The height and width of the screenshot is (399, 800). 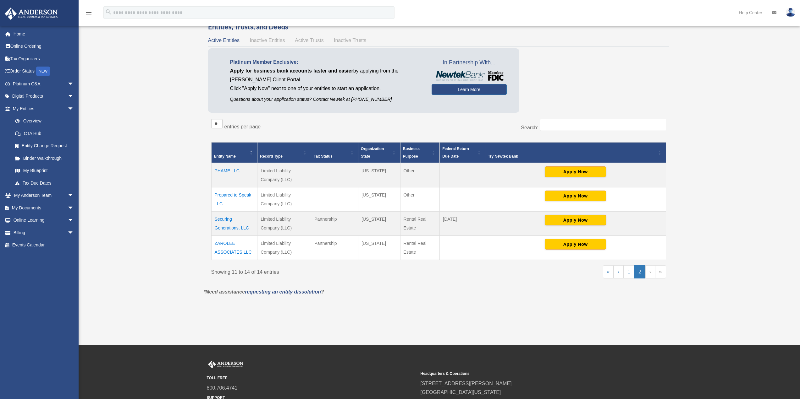 What do you see at coordinates (44, 233) in the screenshot?
I see `a: Billingarrow_drop_down` at bounding box center [44, 233].